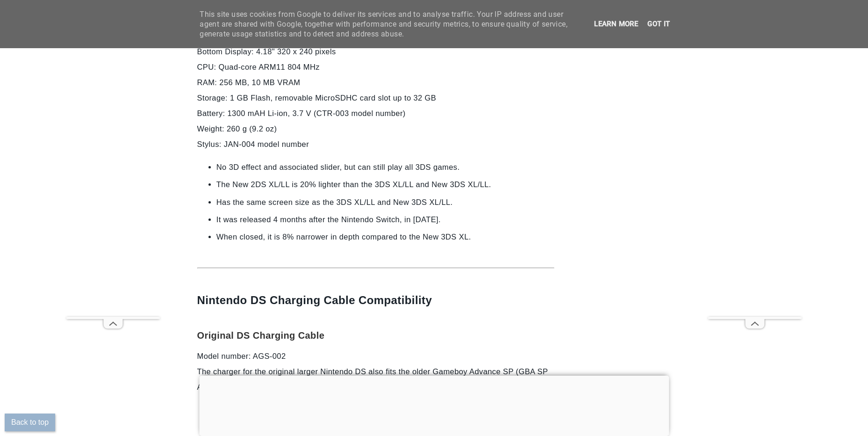 The width and height of the screenshot is (868, 436). What do you see at coordinates (387, 24) in the screenshot?
I see `span: This site uses cookies from Google to deliver its services and to analyse traffic. Your IP addres...` at bounding box center [387, 24].